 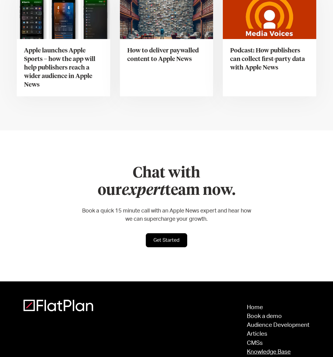 What do you see at coordinates (278, 307) in the screenshot?
I see `a: Home` at bounding box center [278, 307].